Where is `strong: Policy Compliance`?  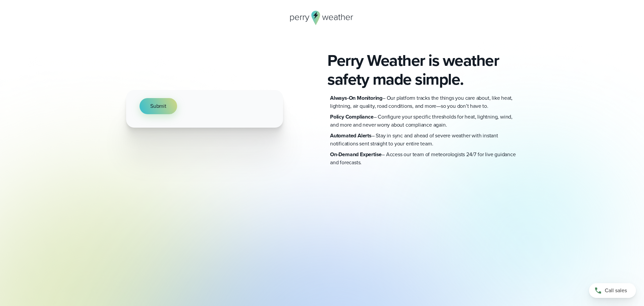 strong: Policy Compliance is located at coordinates (352, 116).